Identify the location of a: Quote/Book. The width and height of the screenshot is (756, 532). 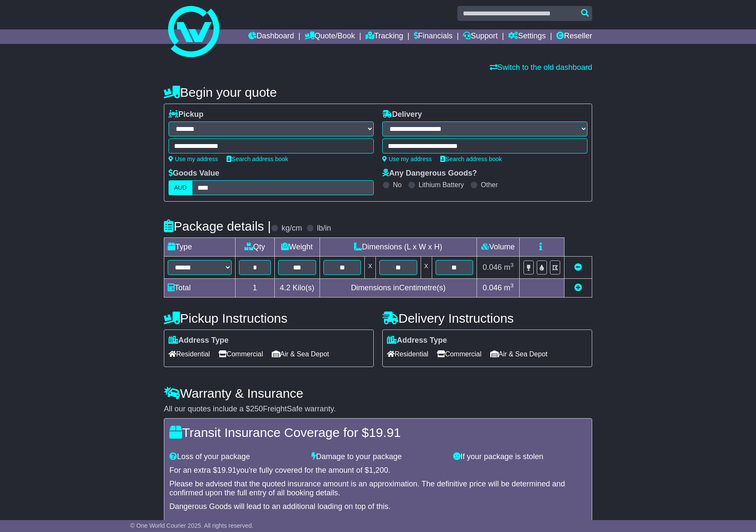
(330, 37).